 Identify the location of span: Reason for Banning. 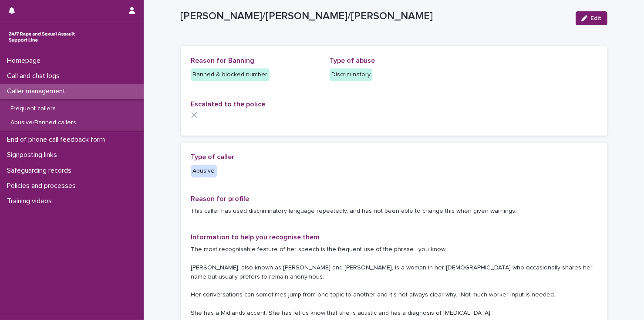
(223, 60).